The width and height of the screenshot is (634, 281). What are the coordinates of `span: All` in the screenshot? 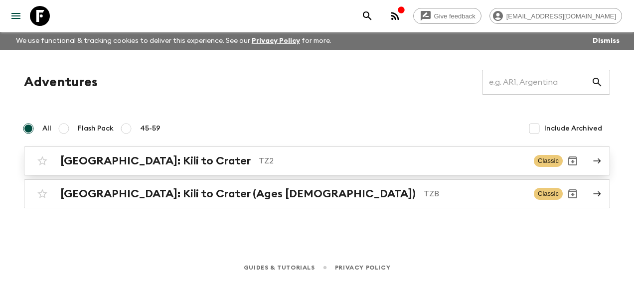 It's located at (47, 129).